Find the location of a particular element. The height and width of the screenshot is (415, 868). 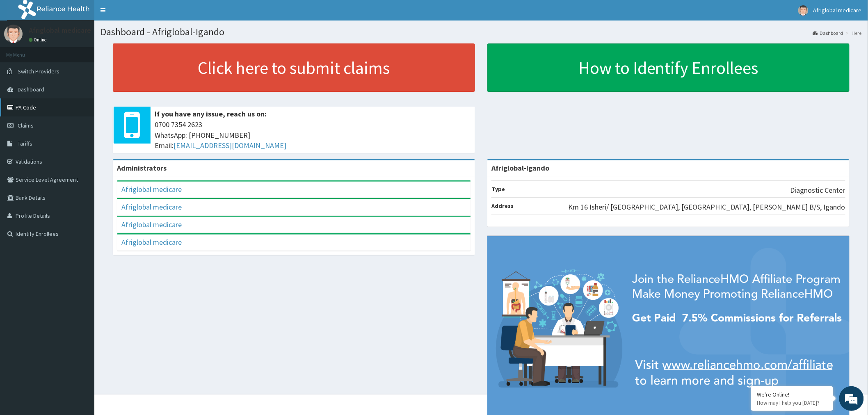

span: Switch Providers is located at coordinates (38, 71).